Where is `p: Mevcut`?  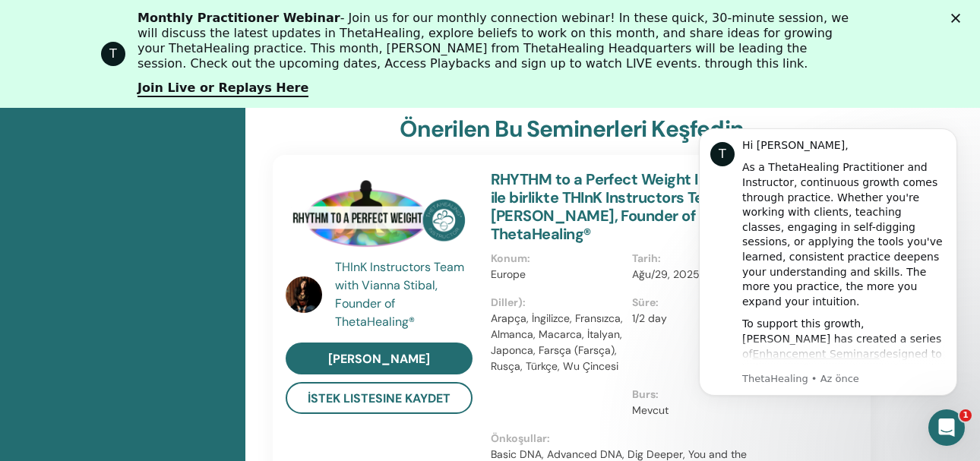 p: Mevcut is located at coordinates (698, 410).